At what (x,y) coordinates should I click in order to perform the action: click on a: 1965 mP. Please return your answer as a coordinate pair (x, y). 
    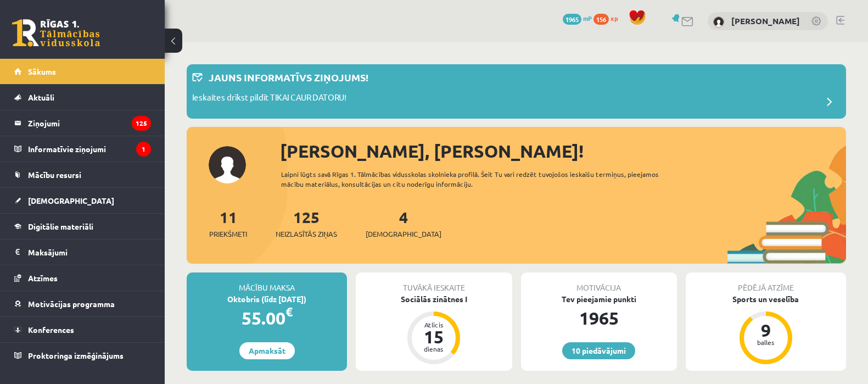
    Looking at the image, I should click on (577, 18).